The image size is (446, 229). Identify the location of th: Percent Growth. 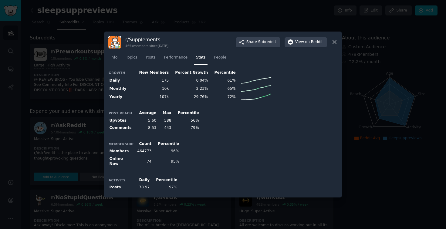
(189, 73).